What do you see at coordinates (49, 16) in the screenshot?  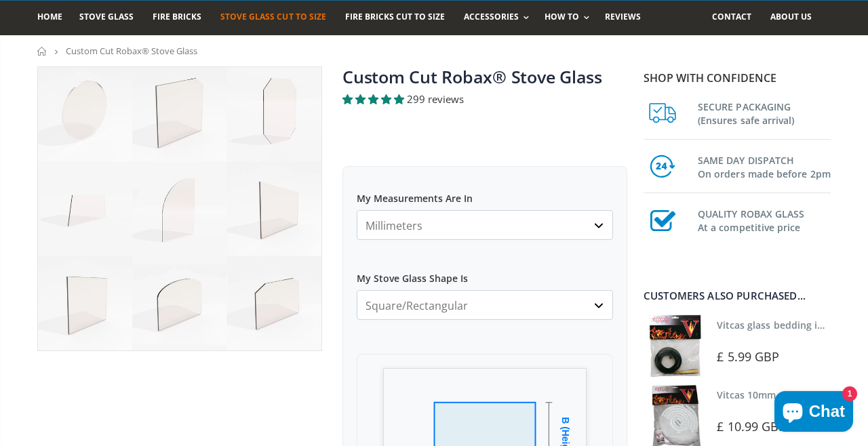 I see `span: Home` at bounding box center [49, 16].